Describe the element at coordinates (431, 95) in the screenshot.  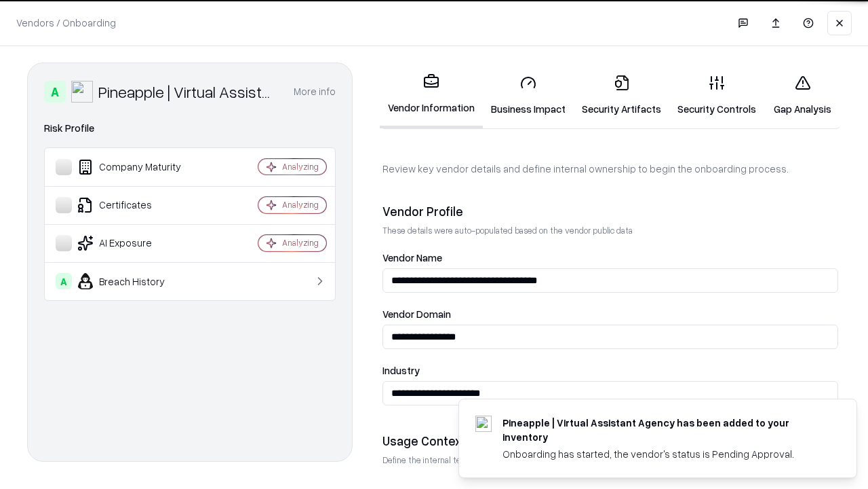
I see `a: Vendor Information` at that location.